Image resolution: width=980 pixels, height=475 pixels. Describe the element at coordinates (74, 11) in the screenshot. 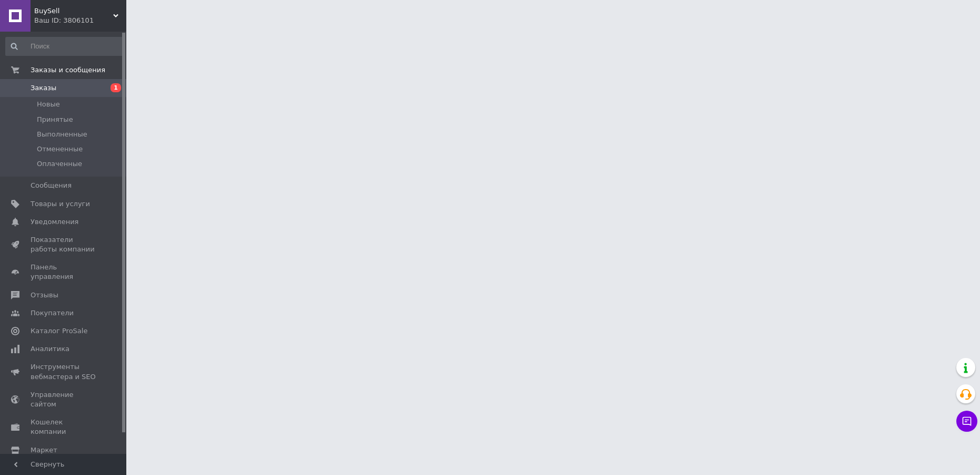

I see `span: BuySell` at that location.